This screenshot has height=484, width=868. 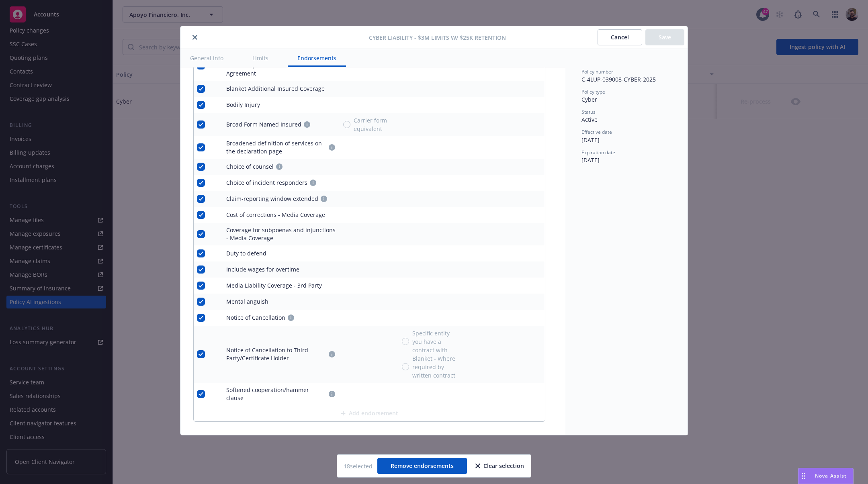 What do you see at coordinates (276, 215) in the screenshot?
I see `div: Cost of corrections - Media Coverage` at bounding box center [276, 215].